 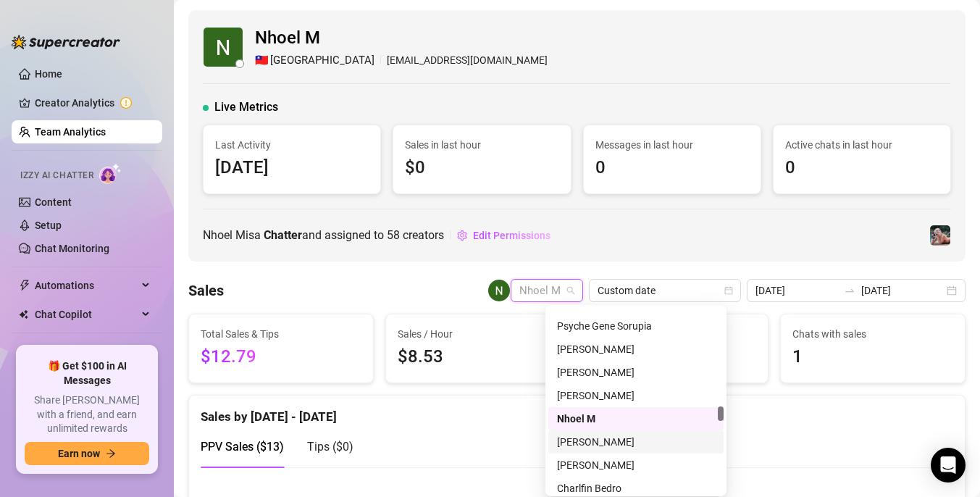 I want to click on span: Edit Permissions, so click(x=511, y=235).